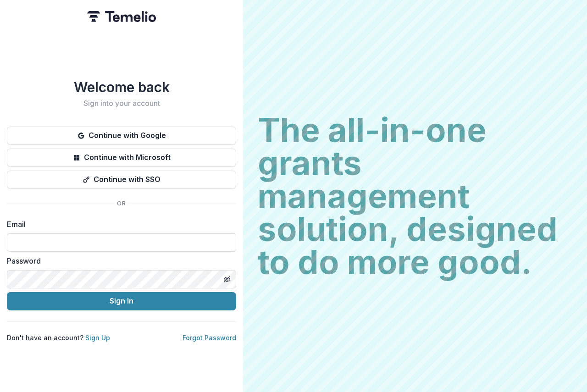 This screenshot has height=392, width=587. Describe the element at coordinates (119, 224) in the screenshot. I see `label: Email` at that location.